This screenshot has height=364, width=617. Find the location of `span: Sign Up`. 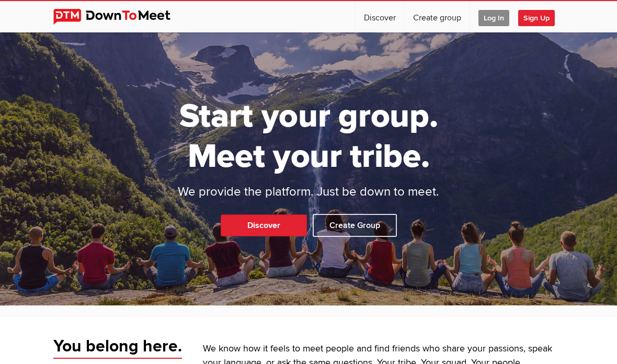

span: Sign Up is located at coordinates (537, 18).